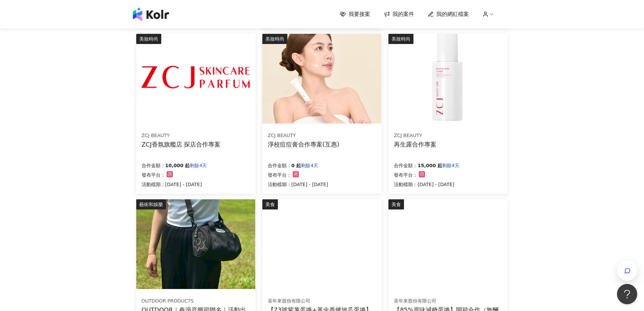  I want to click on img: 85%原味減糖蛋捲, so click(448, 244).